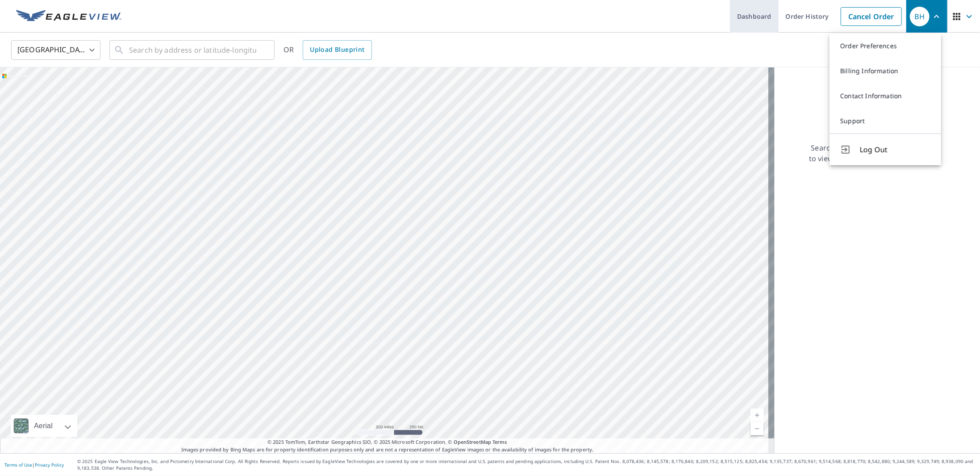  What do you see at coordinates (49, 465) in the screenshot?
I see `a: Privacy Policy` at bounding box center [49, 465].